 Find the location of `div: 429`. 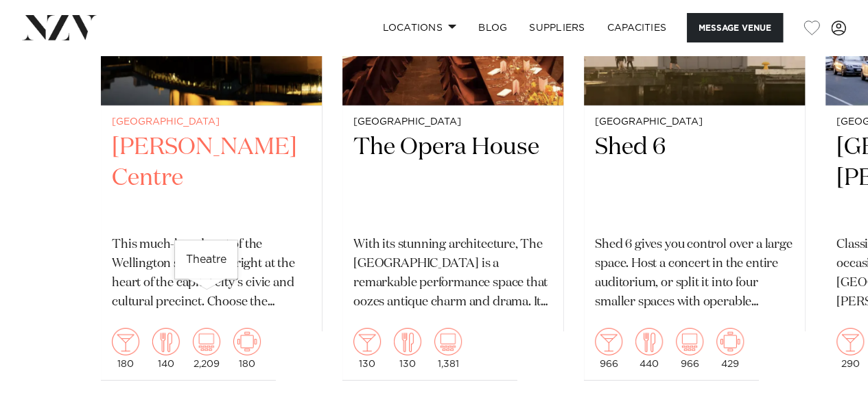

div: 429 is located at coordinates (729, 348).